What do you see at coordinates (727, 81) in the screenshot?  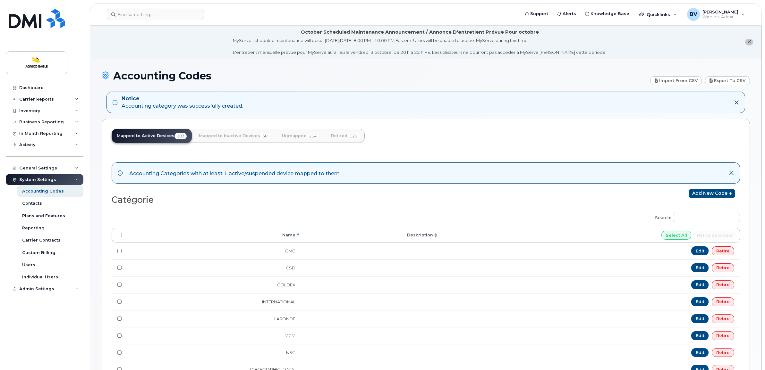 I see `a: Export to CSV` at bounding box center [727, 81].